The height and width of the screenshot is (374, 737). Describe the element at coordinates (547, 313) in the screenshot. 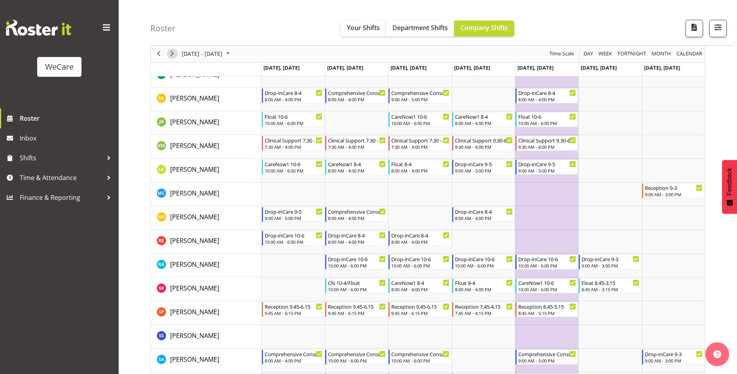

I see `div: 8:45 AM - 5:15 PM` at that location.